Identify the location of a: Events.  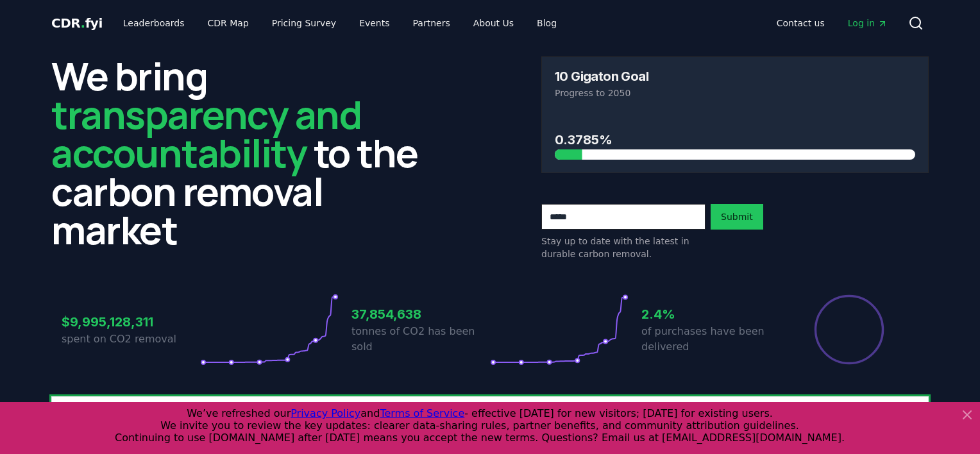
(374, 23).